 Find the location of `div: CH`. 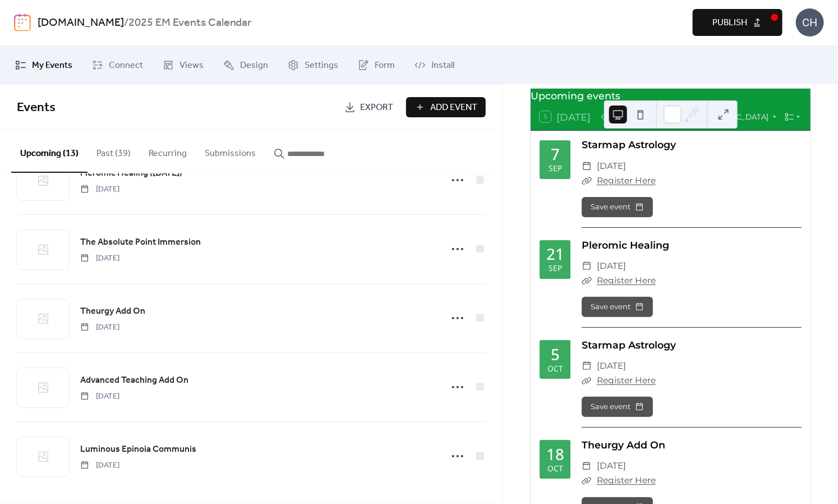

div: CH is located at coordinates (810, 22).